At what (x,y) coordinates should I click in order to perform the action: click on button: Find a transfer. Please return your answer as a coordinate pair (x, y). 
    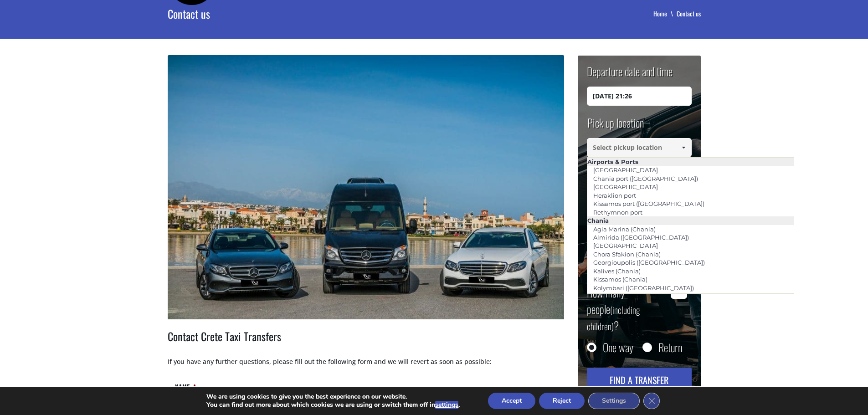
    Looking at the image, I should click on (639, 380).